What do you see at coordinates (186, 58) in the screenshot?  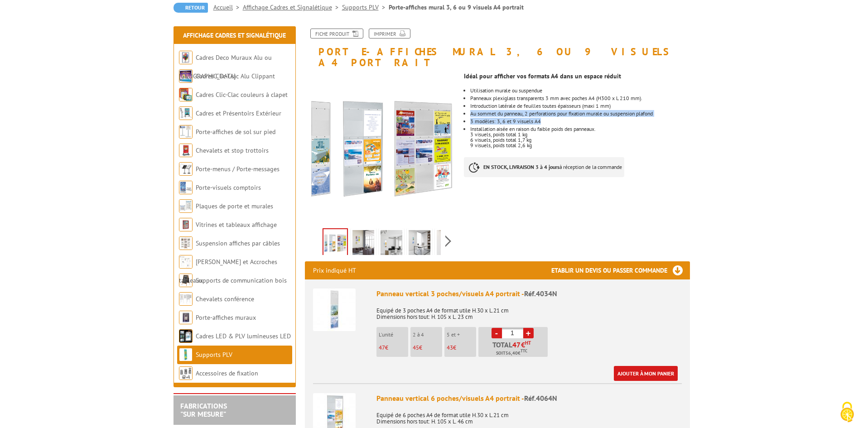 I see `img: Cadres Deco Muraux Alu ou Bois` at bounding box center [186, 58].